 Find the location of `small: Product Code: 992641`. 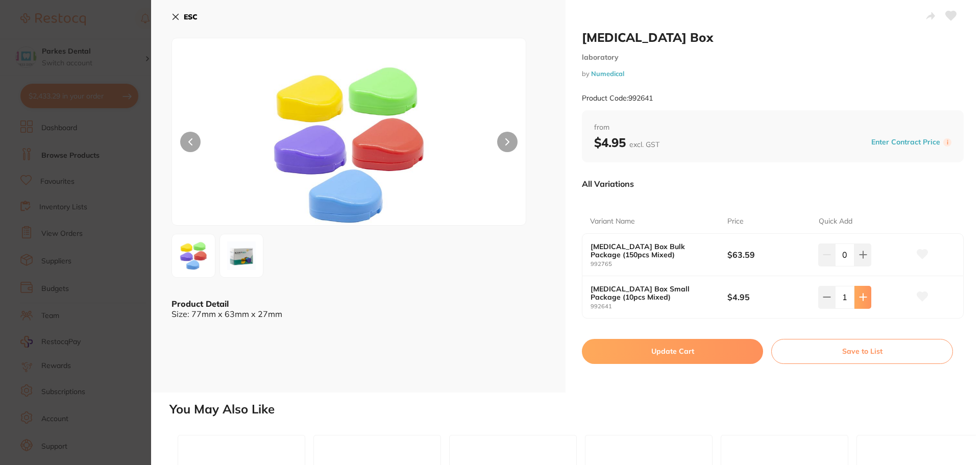

small: Product Code: 992641 is located at coordinates (617, 98).